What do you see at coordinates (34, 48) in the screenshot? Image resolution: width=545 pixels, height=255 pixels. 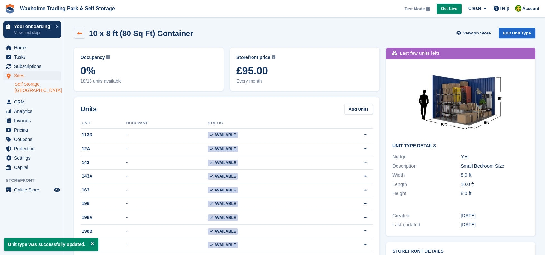 I see `span: Home` at bounding box center [34, 48].